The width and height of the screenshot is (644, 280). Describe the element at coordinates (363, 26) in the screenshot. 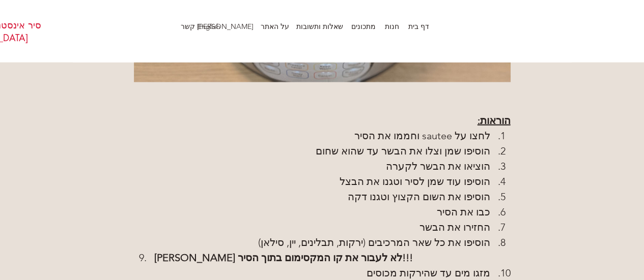

I see `p: מתכונים` at that location.